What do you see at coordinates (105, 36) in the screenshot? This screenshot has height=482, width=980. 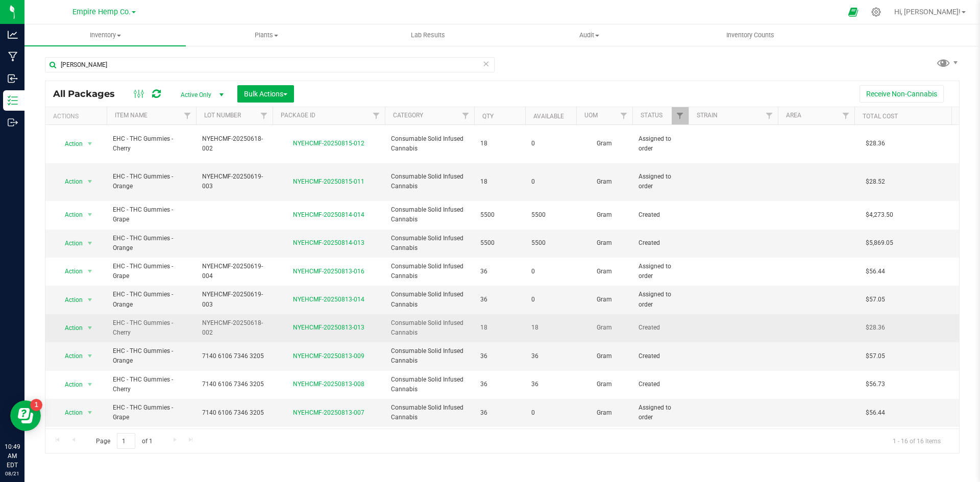 I see `a: Inventory` at bounding box center [105, 36].